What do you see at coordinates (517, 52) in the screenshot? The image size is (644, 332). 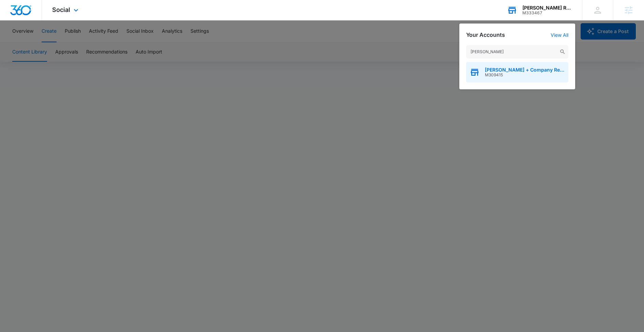 I see `input: Search Accounts` at bounding box center [517, 52].